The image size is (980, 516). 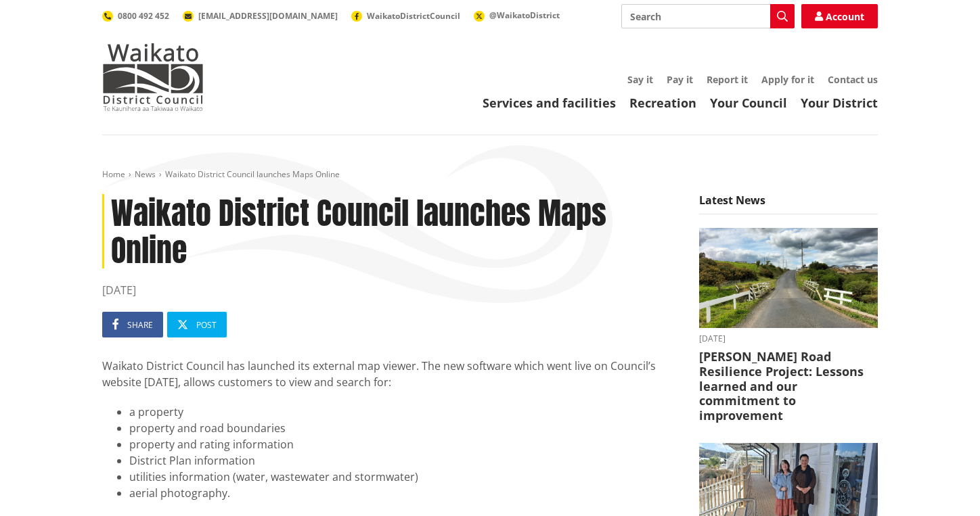 I want to click on a: Contact us, so click(x=853, y=79).